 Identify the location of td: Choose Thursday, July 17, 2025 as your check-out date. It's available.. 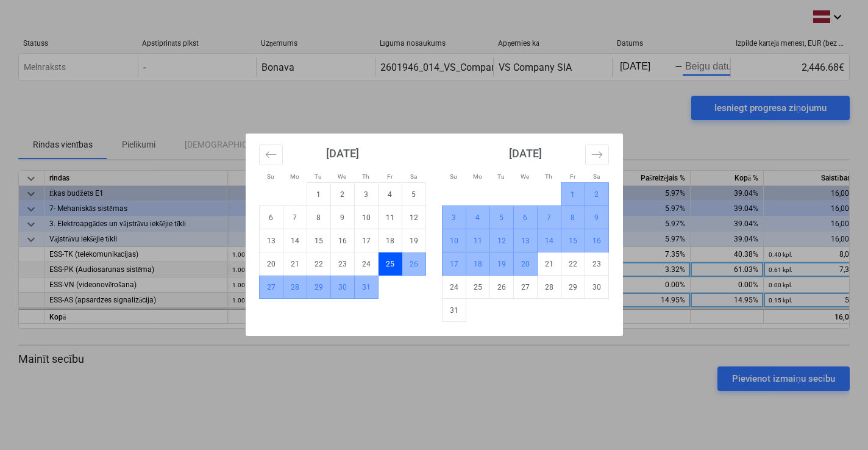
(366, 240).